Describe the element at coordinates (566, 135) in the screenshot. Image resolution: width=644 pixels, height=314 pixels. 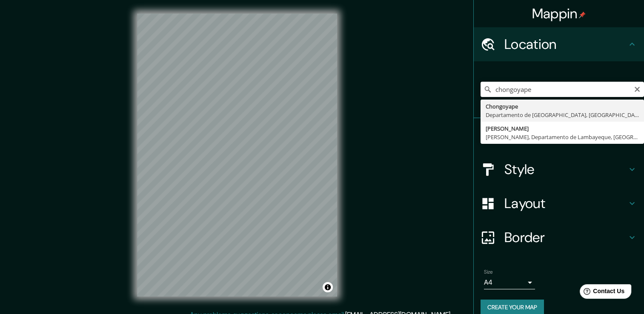
I see `h4: Pins` at that location.